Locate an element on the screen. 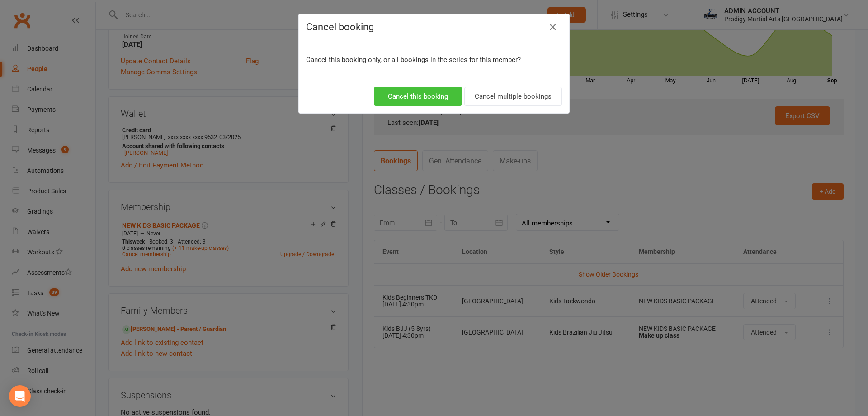  h4: Cancel booking is located at coordinates (434, 27).